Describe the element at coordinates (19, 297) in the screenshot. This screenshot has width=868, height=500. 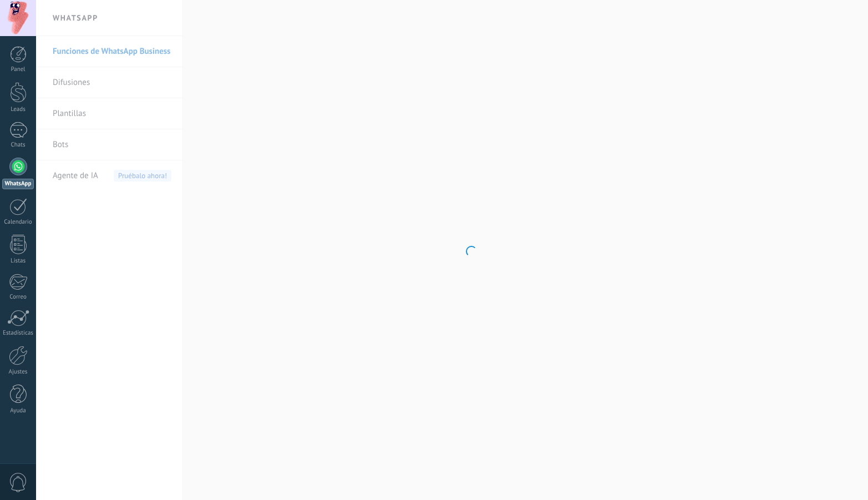
I see `div: Correo` at that location.